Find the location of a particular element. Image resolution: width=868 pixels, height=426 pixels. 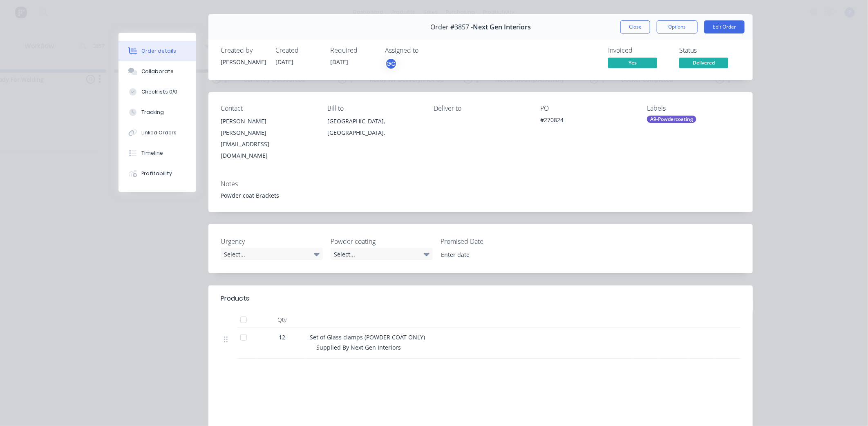

div: Qty is located at coordinates (282, 320).